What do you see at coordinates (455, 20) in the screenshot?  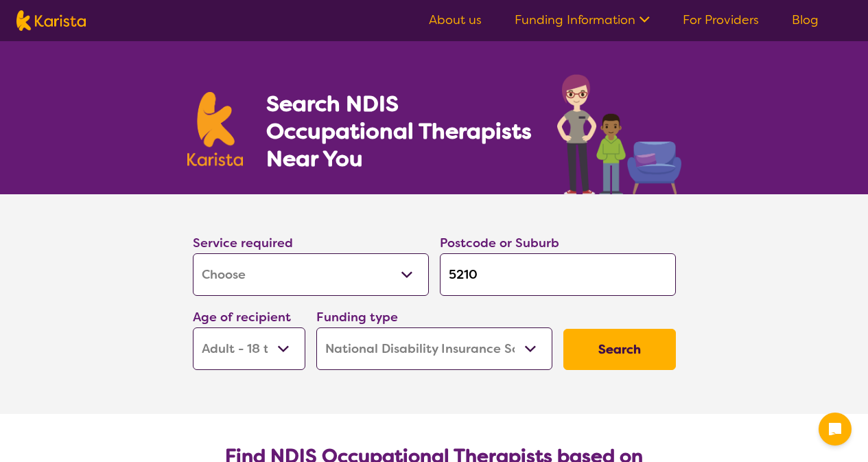 I see `a: About us` at bounding box center [455, 20].